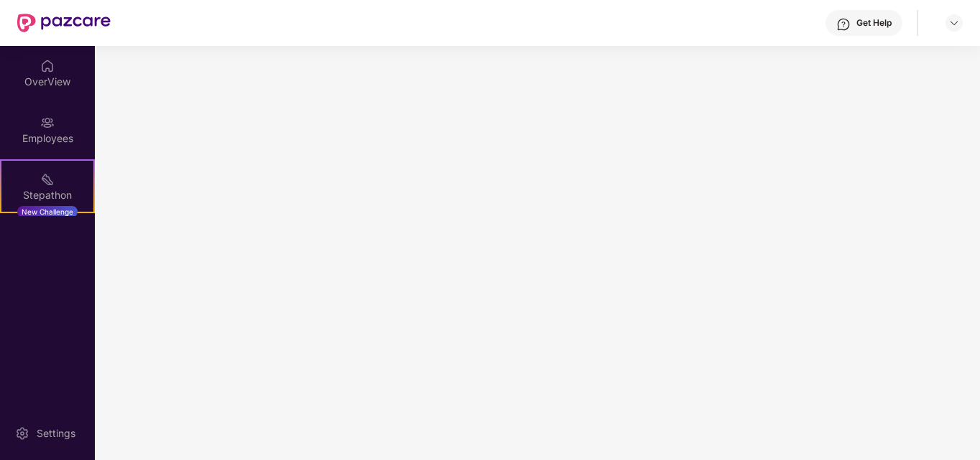  Describe the element at coordinates (843, 24) in the screenshot. I see `img: svg+xml;base64,PHN2ZyBpZD0iSGVscC0zMngzMiIgeG1sbnM9Imh0dHA6Ly93d3cudzMub3JnLzIwMDAvc3ZnIiB3aWR0aD...` at that location.